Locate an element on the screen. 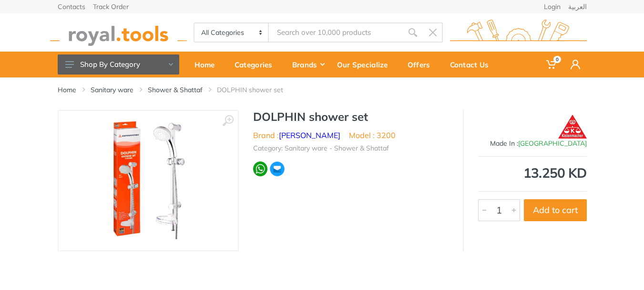 The width and height of the screenshot is (644, 290). img: KISTENMACHER is located at coordinates (573, 127).